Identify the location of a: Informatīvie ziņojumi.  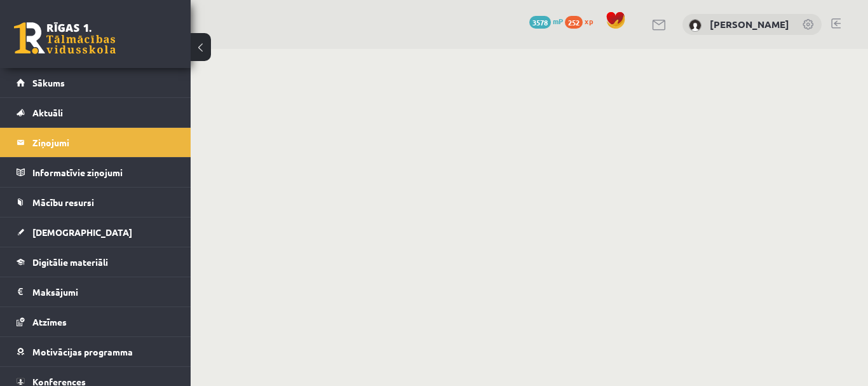
(95, 172).